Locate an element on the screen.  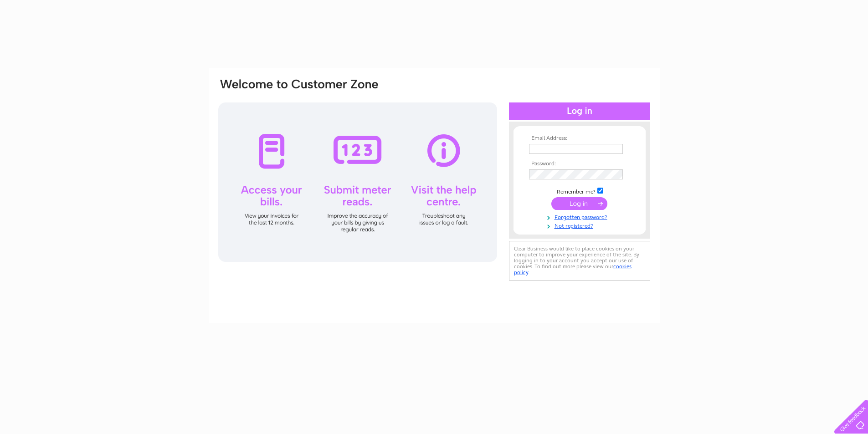
th: Password: is located at coordinates (580, 164).